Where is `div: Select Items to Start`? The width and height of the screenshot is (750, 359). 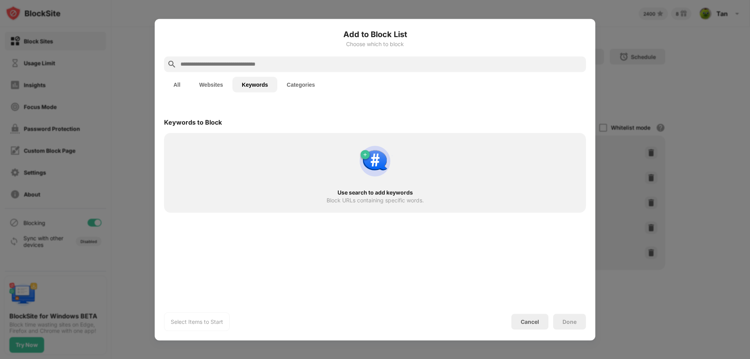 div: Select Items to Start is located at coordinates (197, 321).